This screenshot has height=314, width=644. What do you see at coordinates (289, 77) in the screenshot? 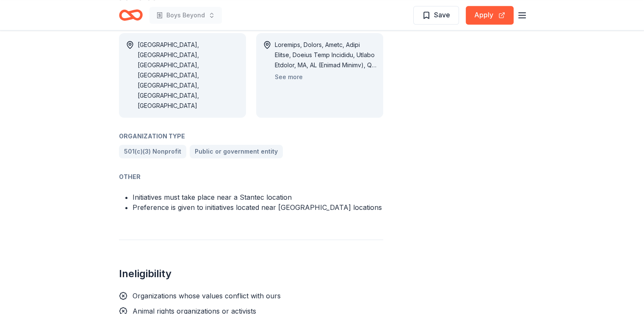
I see `button: See more` at bounding box center [289, 77].